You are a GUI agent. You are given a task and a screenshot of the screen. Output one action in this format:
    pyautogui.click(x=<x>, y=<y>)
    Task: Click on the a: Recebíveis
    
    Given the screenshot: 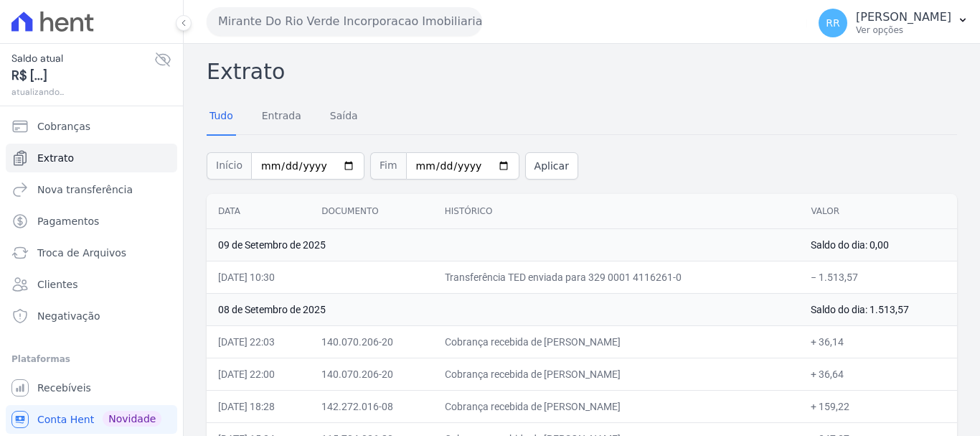 What is the action you would take?
    pyautogui.click(x=91, y=388)
    